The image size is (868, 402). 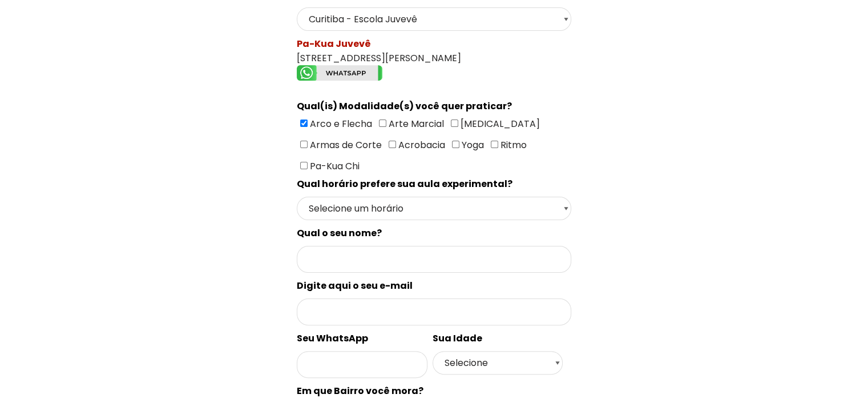 What do you see at coordinates (393, 144) in the screenshot?
I see `input: Acrobacia` at bounding box center [393, 144].